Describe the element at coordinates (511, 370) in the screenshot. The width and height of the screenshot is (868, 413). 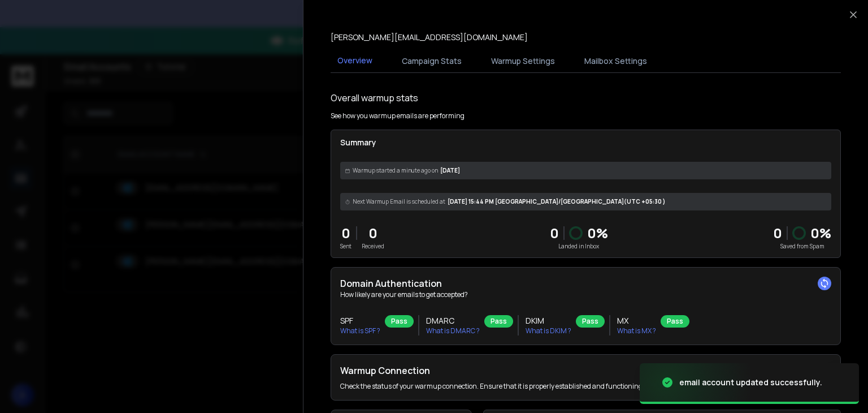
I see `h2: Warmup Connection` at that location.